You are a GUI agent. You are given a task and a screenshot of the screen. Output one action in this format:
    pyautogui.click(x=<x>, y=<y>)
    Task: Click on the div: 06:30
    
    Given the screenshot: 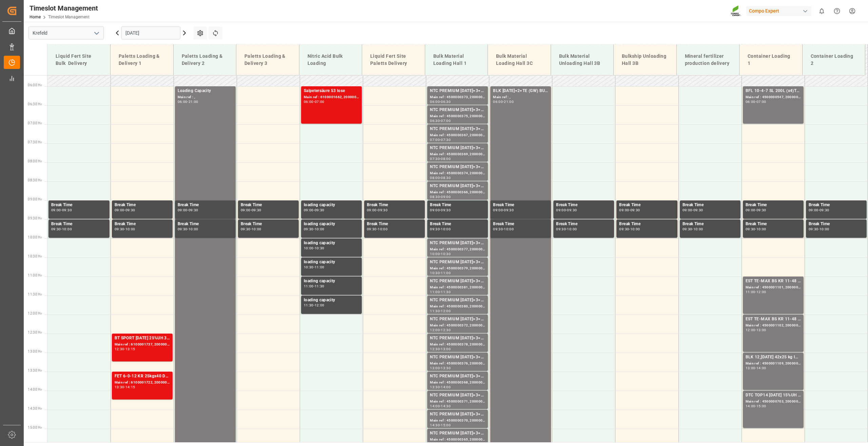 What is the action you would take?
    pyautogui.click(x=446, y=102)
    